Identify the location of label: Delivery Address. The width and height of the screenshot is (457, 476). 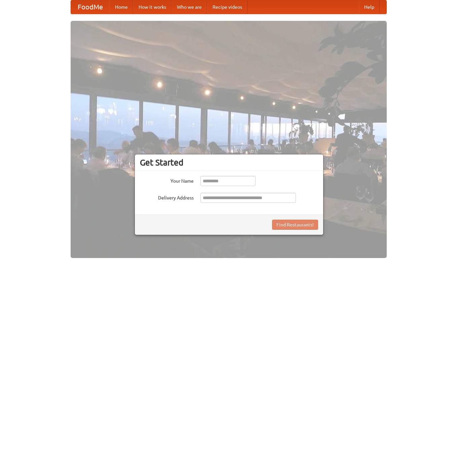
(167, 197).